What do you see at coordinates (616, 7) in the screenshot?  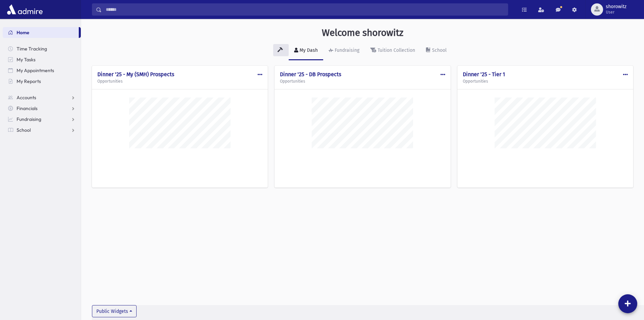 I see `span: shorowitz` at bounding box center [616, 7].